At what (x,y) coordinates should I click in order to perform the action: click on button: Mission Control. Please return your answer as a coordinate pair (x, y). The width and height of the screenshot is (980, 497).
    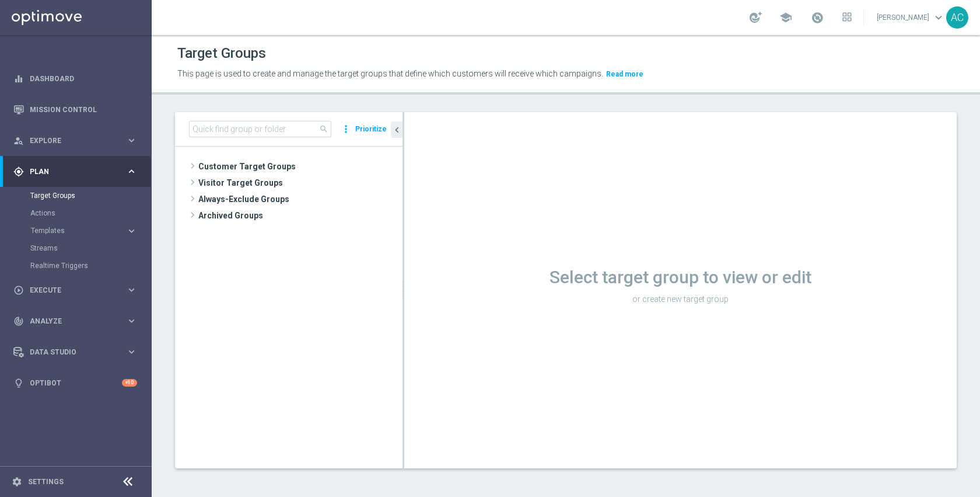
    Looking at the image, I should click on (75, 110).